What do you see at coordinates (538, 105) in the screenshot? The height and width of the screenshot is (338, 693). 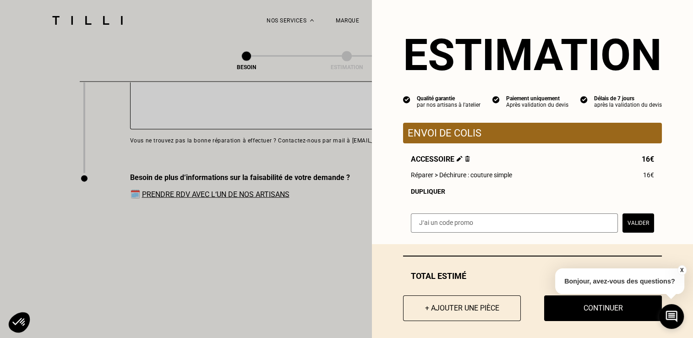 I see `div: Après validation du devis` at bounding box center [538, 105].